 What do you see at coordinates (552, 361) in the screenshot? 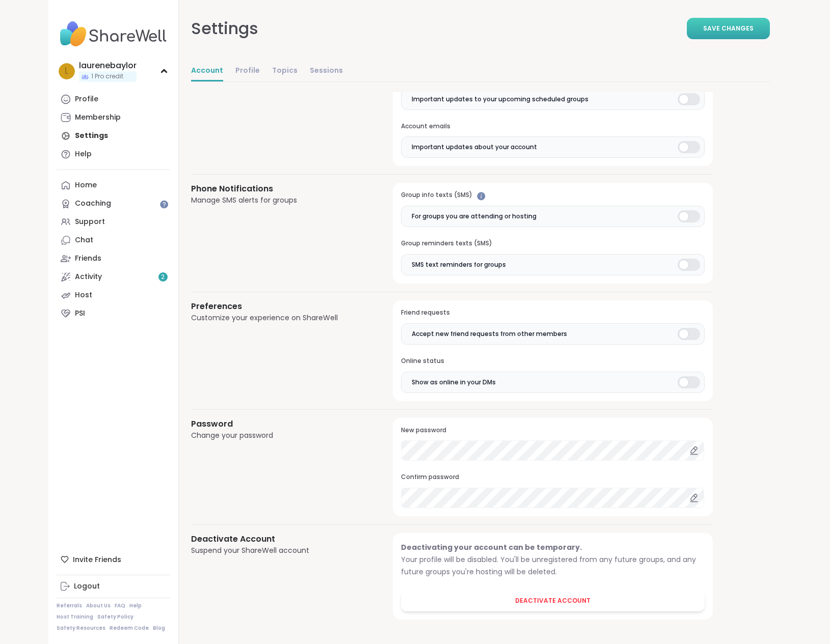
I see `h3: Online status` at bounding box center [552, 361].